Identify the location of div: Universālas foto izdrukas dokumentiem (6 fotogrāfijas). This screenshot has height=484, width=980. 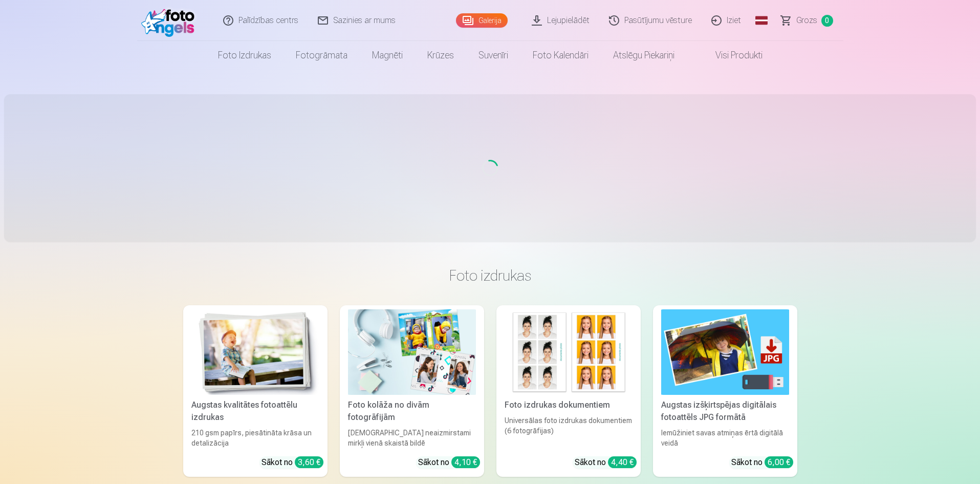
(569, 432).